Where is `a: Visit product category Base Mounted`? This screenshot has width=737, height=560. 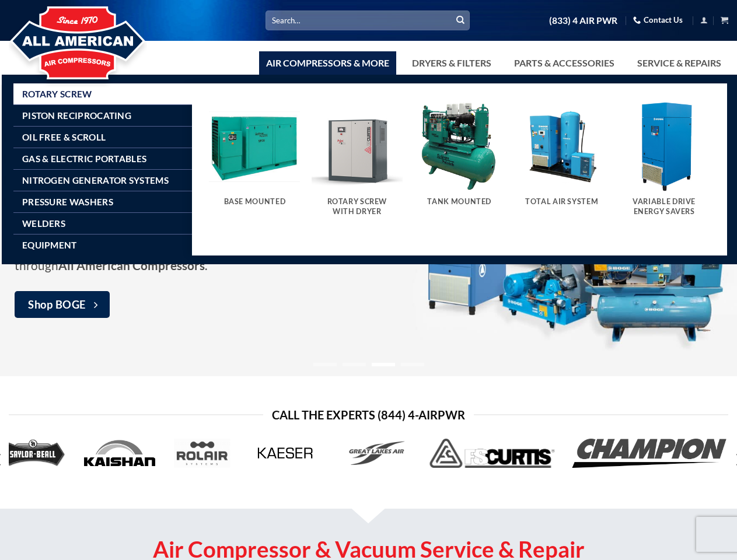
a: Visit product category Base Mounted is located at coordinates (255, 160).